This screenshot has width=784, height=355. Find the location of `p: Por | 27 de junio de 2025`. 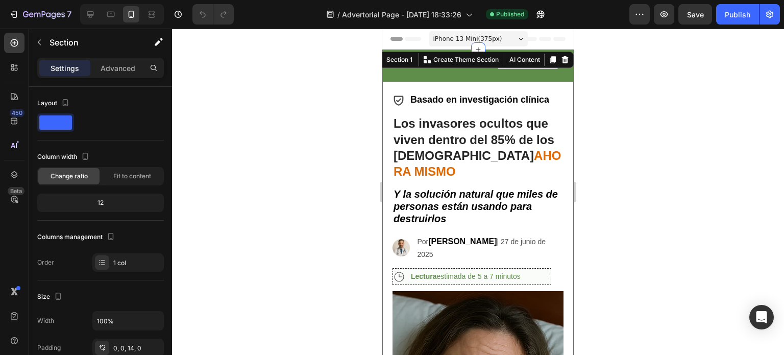

p: Por | 27 de junio de 2025 is located at coordinates (107, 219).